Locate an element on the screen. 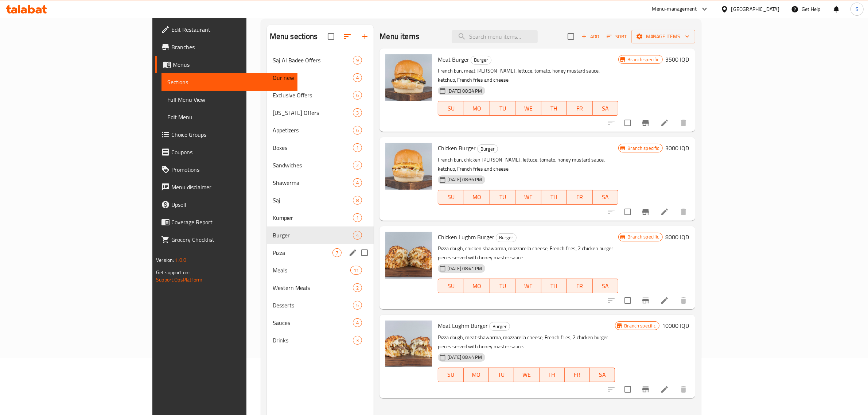  div: Saj is located at coordinates (313, 200).